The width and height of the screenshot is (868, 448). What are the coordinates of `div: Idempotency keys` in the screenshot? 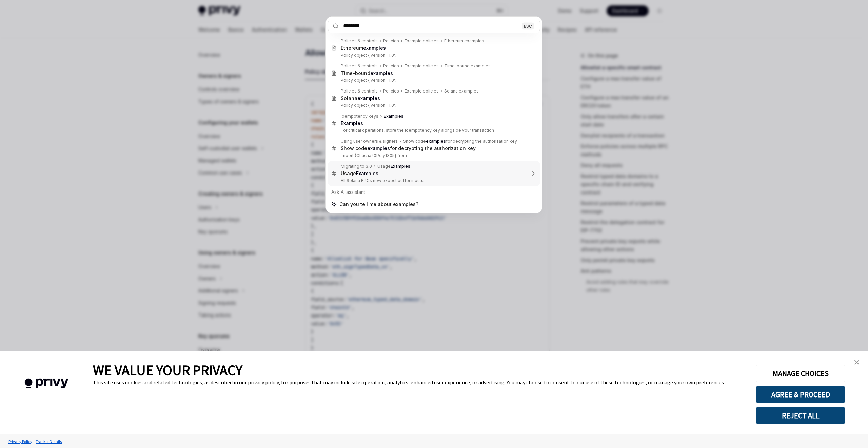 It's located at (360, 116).